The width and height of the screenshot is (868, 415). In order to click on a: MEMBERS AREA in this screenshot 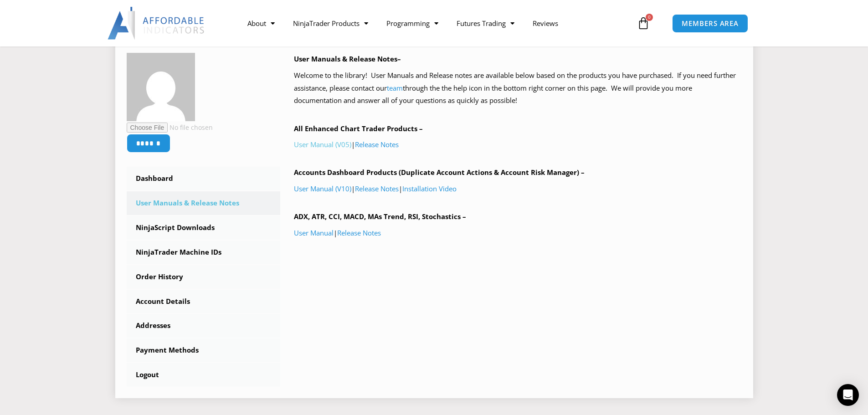, I will do `click(710, 23)`.